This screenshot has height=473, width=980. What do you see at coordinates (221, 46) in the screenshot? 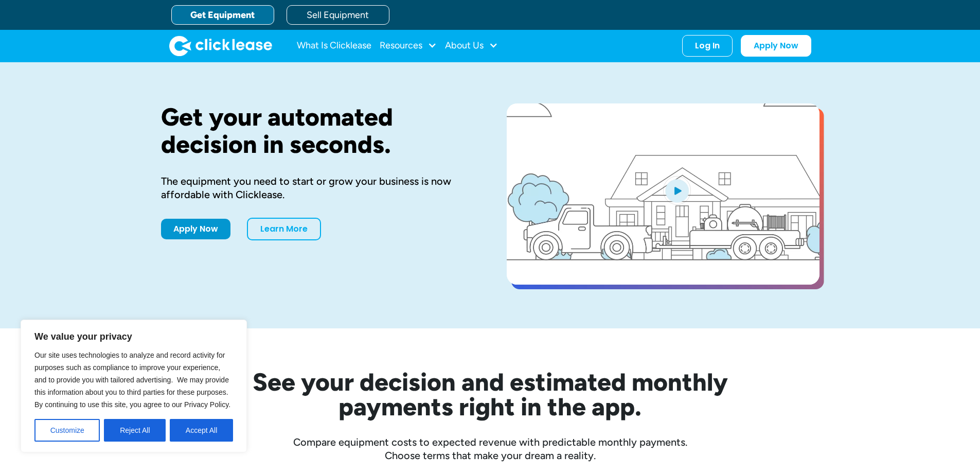
I see `img: Clicklease logo` at bounding box center [221, 46].